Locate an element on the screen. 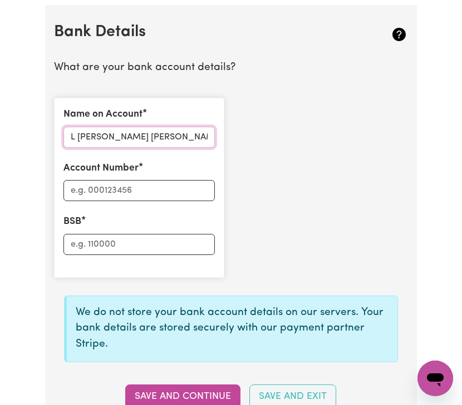  input: Holly Peers is located at coordinates (139, 137).